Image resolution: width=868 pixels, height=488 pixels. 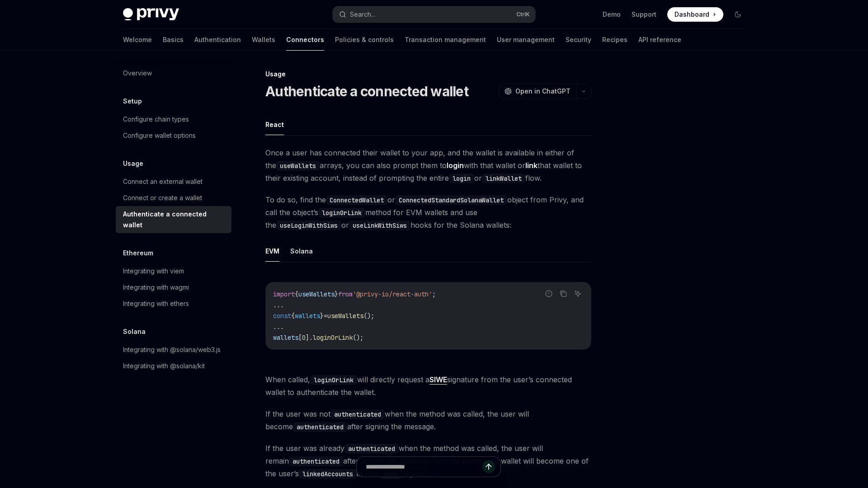 I want to click on span: Ctrl K, so click(x=523, y=15).